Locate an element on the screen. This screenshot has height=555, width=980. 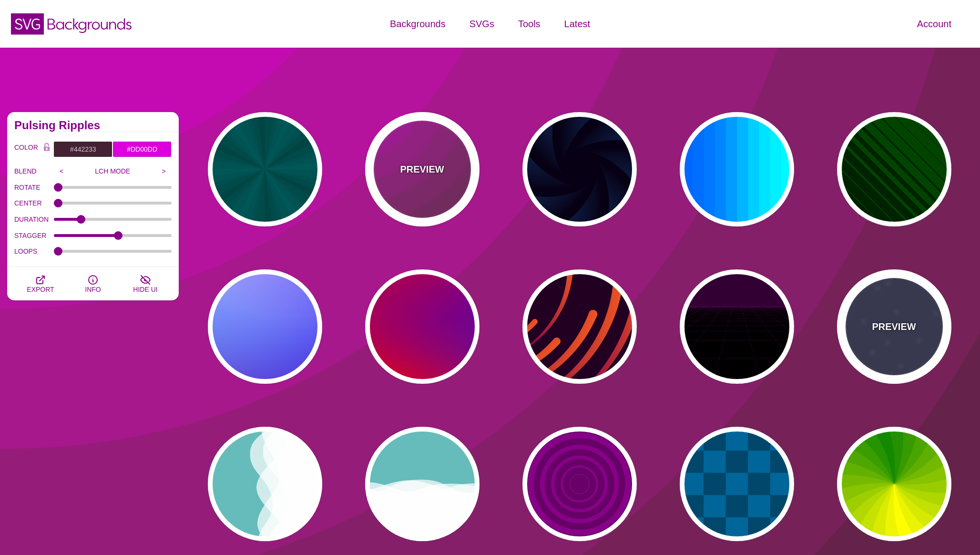
button: animated blue and pink gradient is located at coordinates (265, 327).